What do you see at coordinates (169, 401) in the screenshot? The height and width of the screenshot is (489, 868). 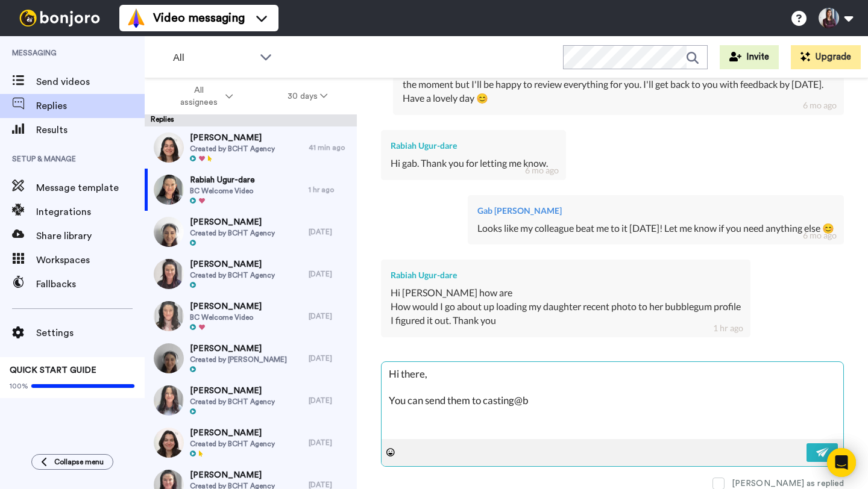 I see `img: e54c84a7-31cd-4181-a7d5-5dd5f8ae302b-thumb.jpg` at bounding box center [169, 401].